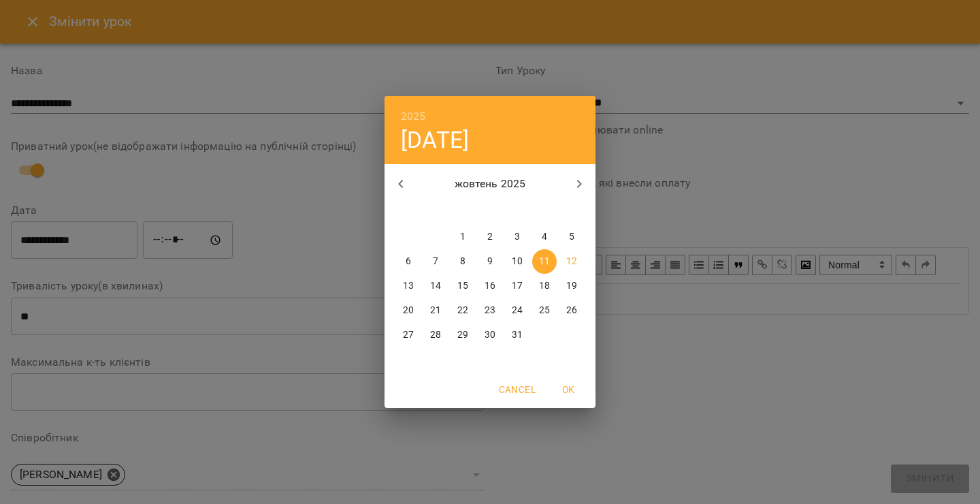  What do you see at coordinates (408, 261) in the screenshot?
I see `p: 6` at bounding box center [408, 261].